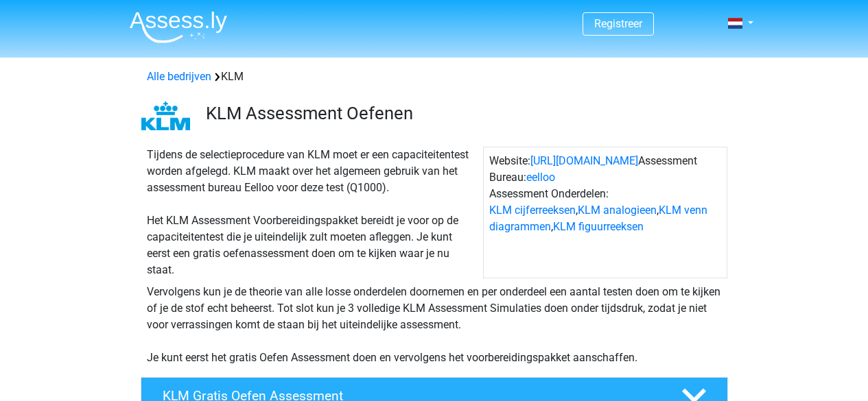 The image size is (868, 401). I want to click on div: Website: Assessment Bureau: Assessment Onderdelen: , , ,, so click(605, 213).